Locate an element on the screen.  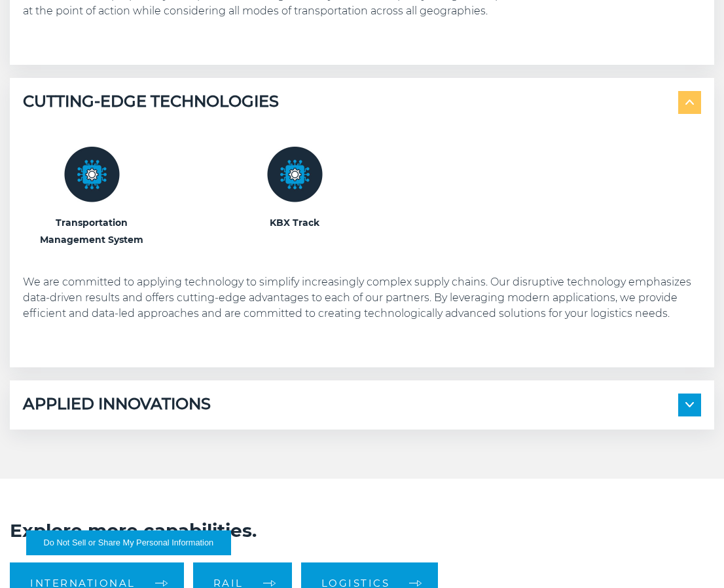
h2: Explore more capabilities. is located at coordinates (362, 530).